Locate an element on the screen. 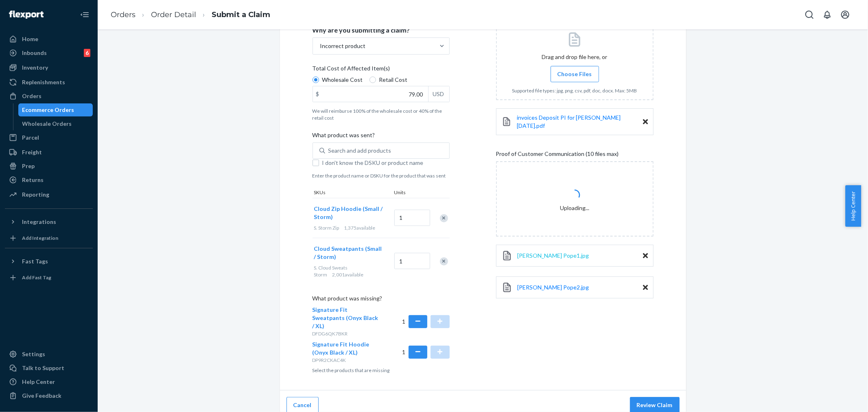  input: I don't know the DSKU or product name is located at coordinates (316, 162).